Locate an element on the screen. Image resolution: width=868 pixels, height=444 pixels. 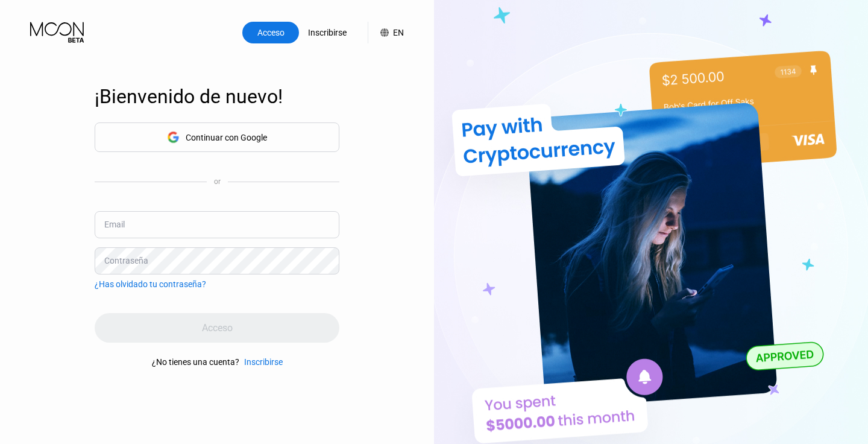
div: ¿Has olvidado tu contraseña? is located at coordinates (150, 284).